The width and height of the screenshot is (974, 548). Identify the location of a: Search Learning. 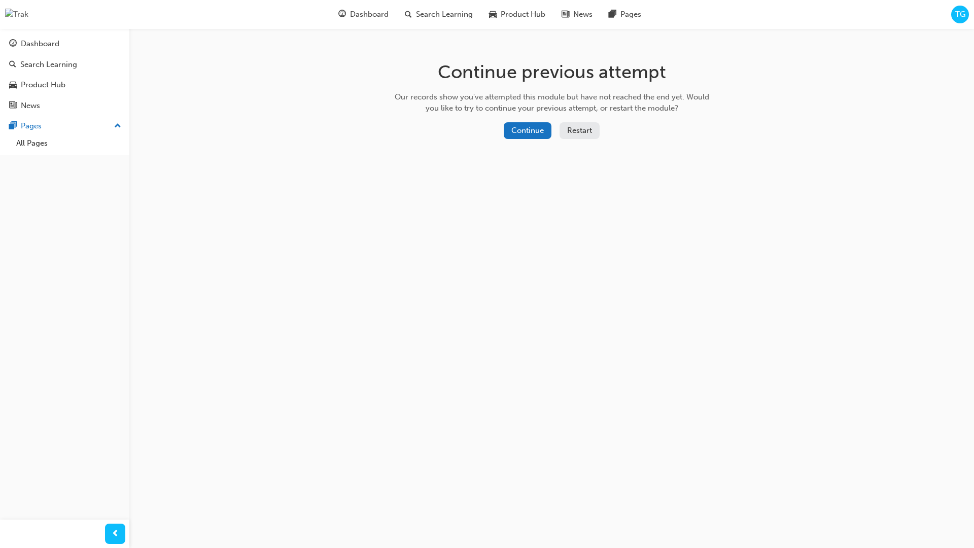
(64, 64).